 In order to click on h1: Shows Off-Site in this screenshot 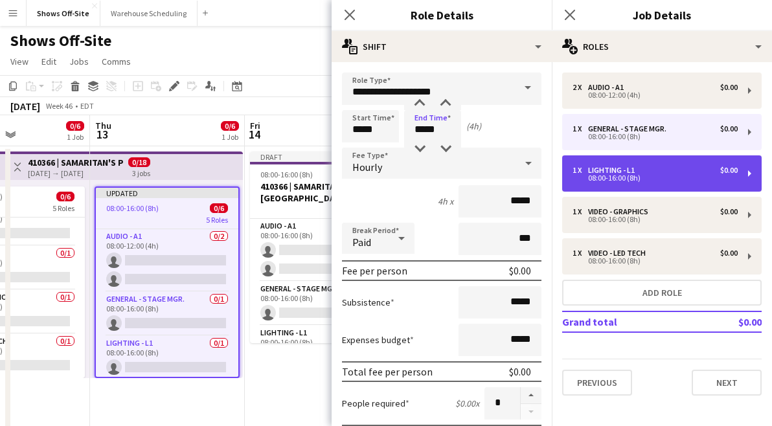, I will do `click(61, 41)`.